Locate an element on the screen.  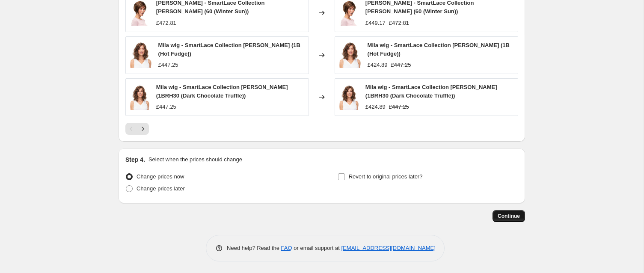
span: Change prices now is located at coordinates (160, 177).